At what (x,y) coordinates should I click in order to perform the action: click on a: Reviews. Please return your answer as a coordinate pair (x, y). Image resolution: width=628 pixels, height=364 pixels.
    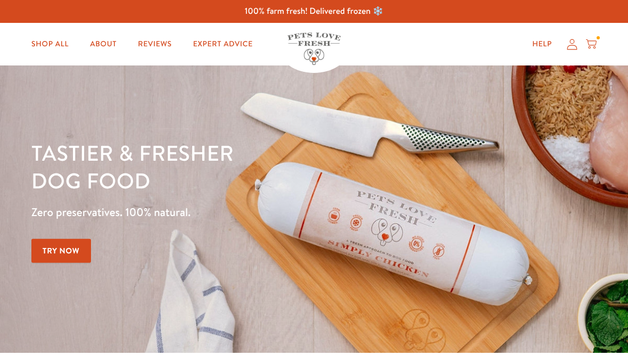
    Looking at the image, I should click on (154, 44).